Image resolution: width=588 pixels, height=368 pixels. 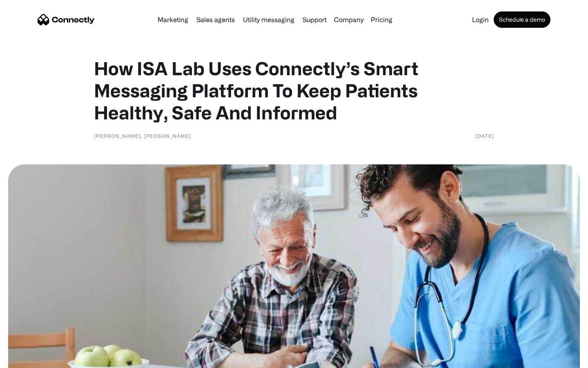 I want to click on a: Marketing, so click(x=173, y=19).